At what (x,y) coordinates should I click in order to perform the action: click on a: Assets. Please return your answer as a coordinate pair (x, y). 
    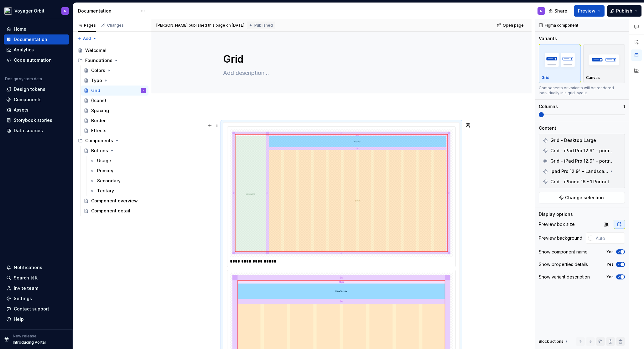
    Looking at the image, I should click on (36, 110).